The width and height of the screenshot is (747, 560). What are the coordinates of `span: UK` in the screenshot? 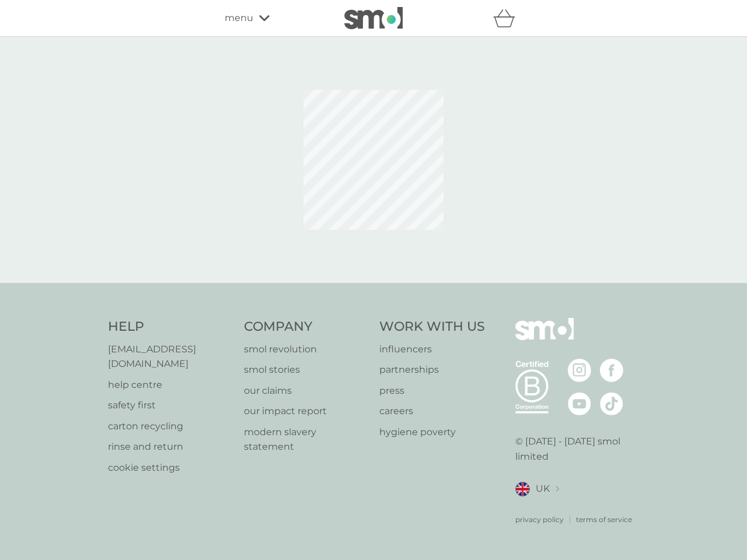 It's located at (543, 489).